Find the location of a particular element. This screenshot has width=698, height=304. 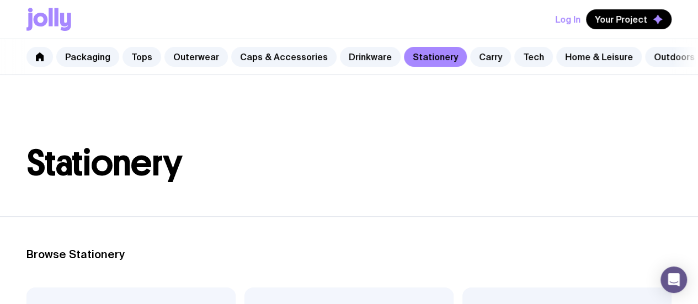

span: Your Project is located at coordinates (621, 19).